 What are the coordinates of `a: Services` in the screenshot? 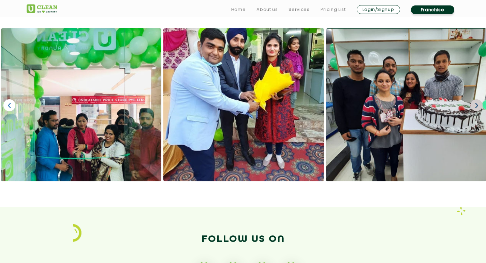 It's located at (299, 10).